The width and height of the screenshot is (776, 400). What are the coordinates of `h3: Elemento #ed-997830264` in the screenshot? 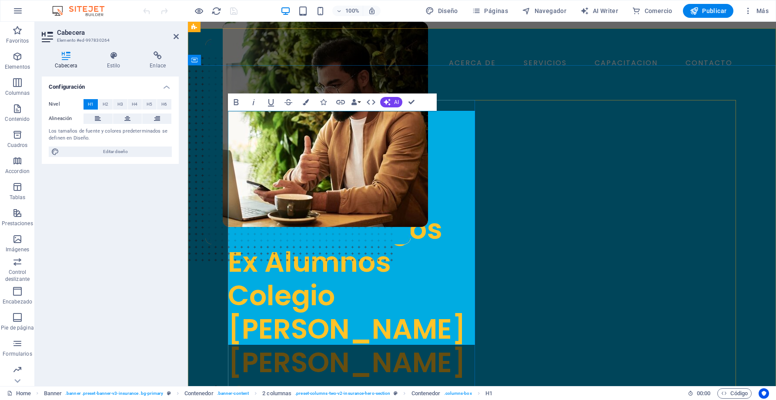 It's located at (109, 40).